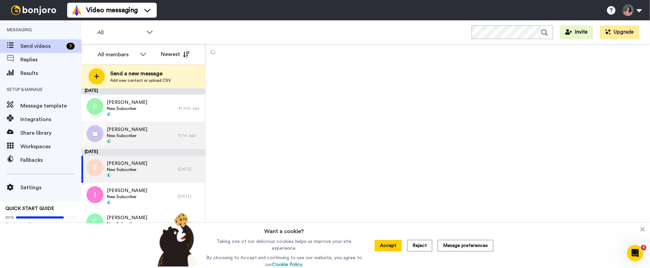 The image size is (650, 268). Describe the element at coordinates (51, 73) in the screenshot. I see `span: Results` at that location.